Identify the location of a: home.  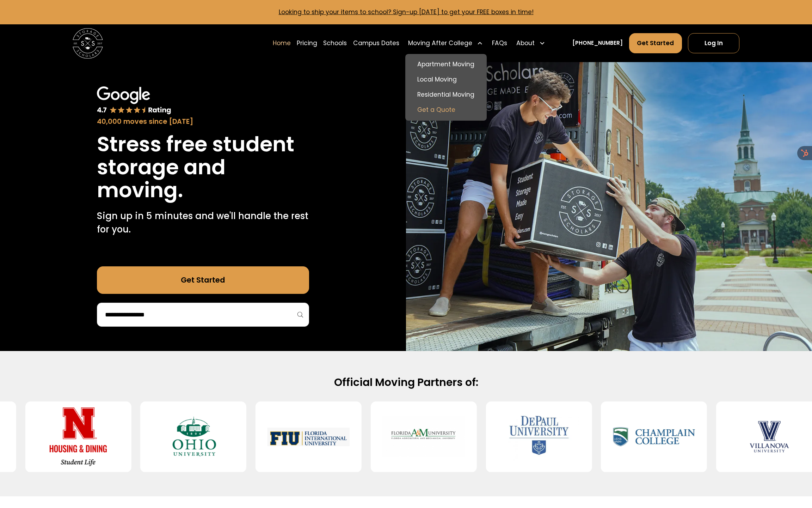
(88, 43).